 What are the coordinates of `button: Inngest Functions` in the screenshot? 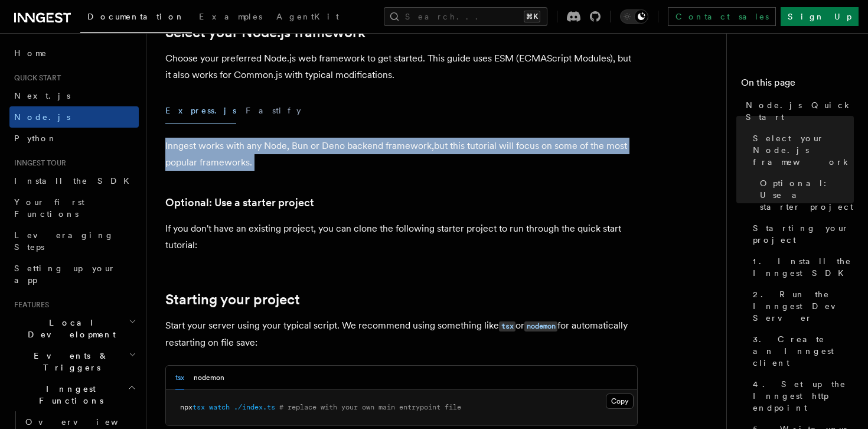 It's located at (74, 394).